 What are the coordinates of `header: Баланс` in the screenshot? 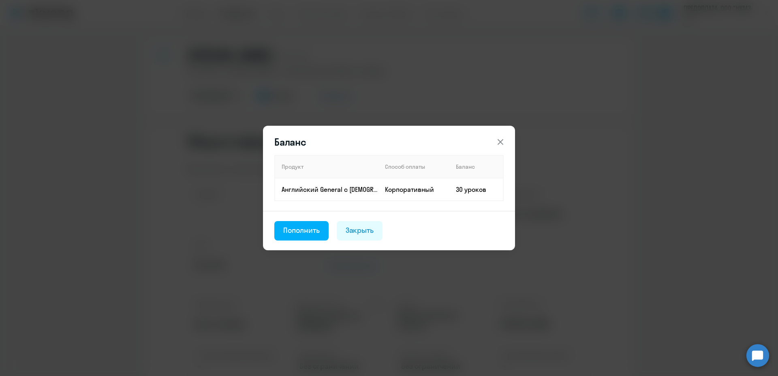 It's located at (389, 142).